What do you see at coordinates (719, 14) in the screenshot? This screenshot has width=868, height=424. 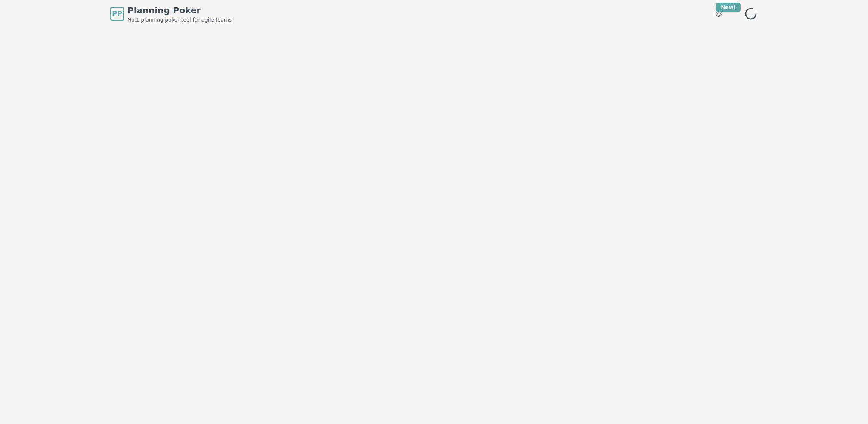 I see `button: New!` at bounding box center [719, 14].